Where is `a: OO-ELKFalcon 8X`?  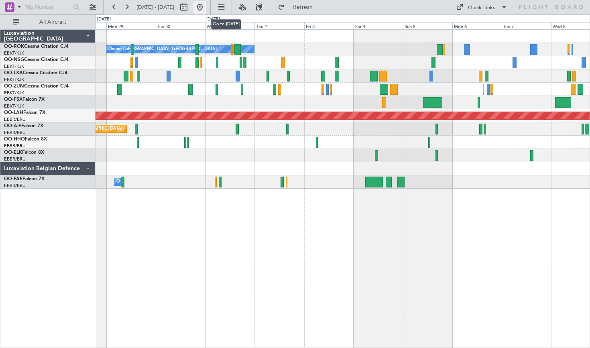
a: OO-ELKFalcon 8X is located at coordinates (24, 152).